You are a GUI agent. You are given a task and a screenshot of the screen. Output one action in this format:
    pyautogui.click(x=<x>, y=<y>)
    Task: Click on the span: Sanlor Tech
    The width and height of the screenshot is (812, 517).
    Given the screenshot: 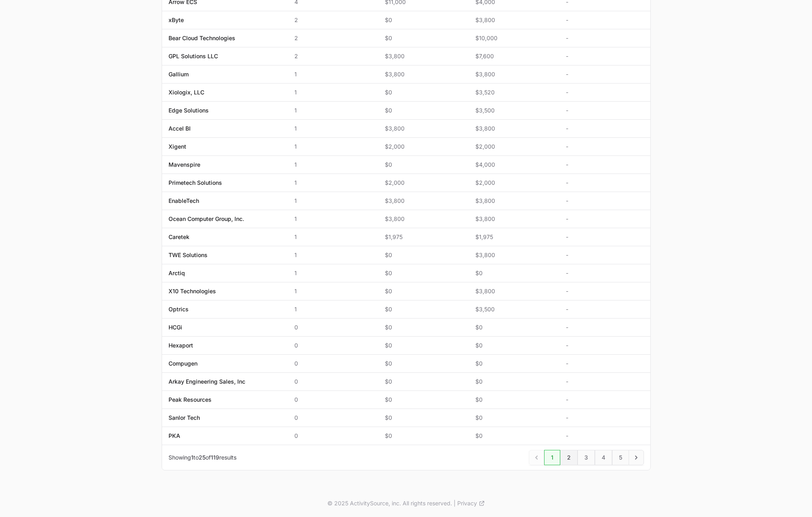 What is the action you would take?
    pyautogui.click(x=184, y=418)
    